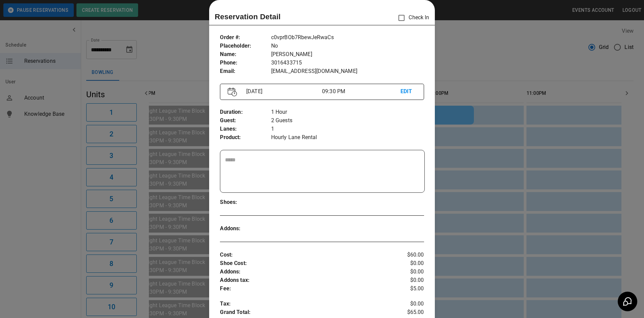 The height and width of the screenshot is (318, 644). What do you see at coordinates (348, 129) in the screenshot?
I see `p: 1` at bounding box center [348, 129].